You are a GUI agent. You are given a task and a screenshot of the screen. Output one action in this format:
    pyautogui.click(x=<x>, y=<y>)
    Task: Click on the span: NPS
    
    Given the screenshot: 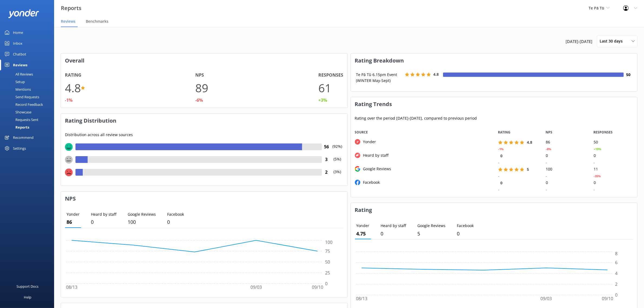 What is the action you would take?
    pyautogui.click(x=549, y=132)
    